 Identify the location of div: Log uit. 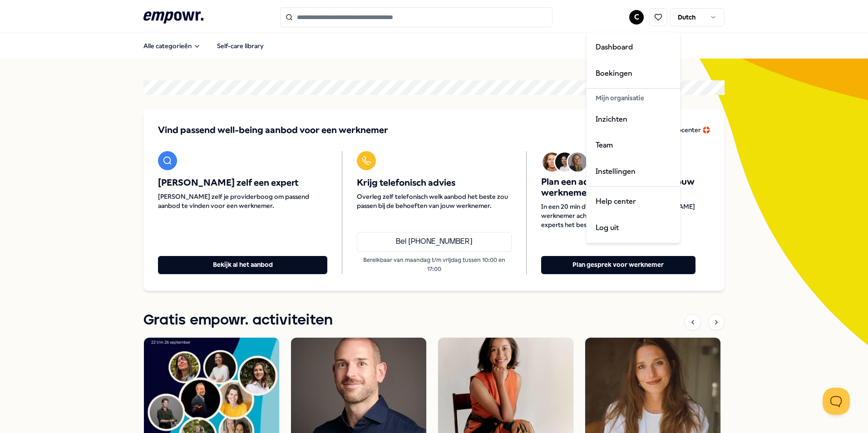
(633, 228).